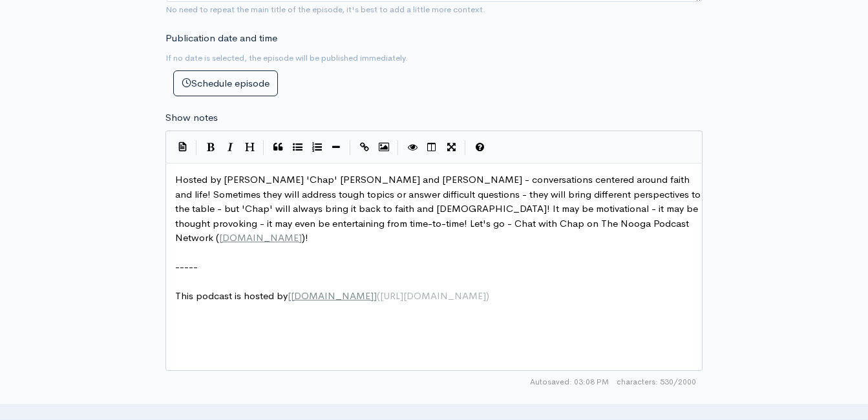 This screenshot has height=420, width=868. What do you see at coordinates (210, 147) in the screenshot?
I see `button: Bold` at bounding box center [210, 147].